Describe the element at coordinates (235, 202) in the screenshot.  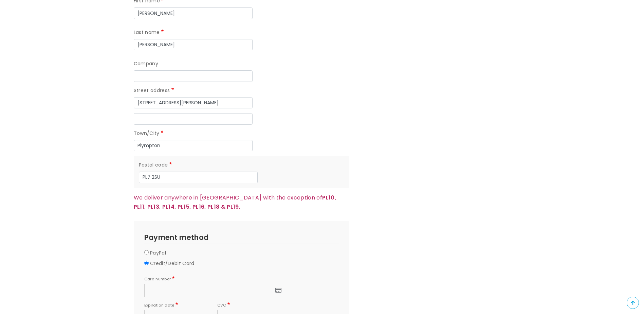
I see `strong: PL10, PL11, PL13, PL14, PL15, PL16, PL18 & PL19` at that location.